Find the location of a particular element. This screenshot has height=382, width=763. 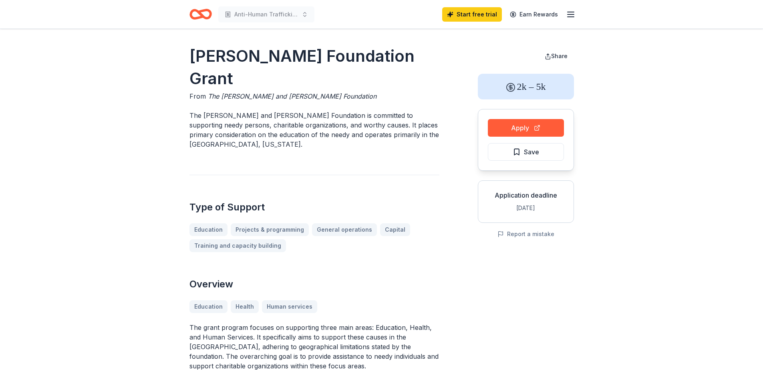

a: General operations is located at coordinates (344, 229).